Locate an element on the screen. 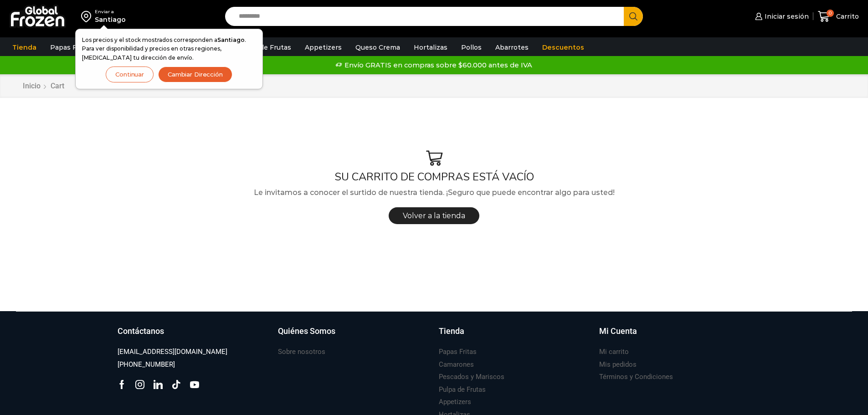 The width and height of the screenshot is (868, 415). a: Iniciar sesión is located at coordinates (780, 16).